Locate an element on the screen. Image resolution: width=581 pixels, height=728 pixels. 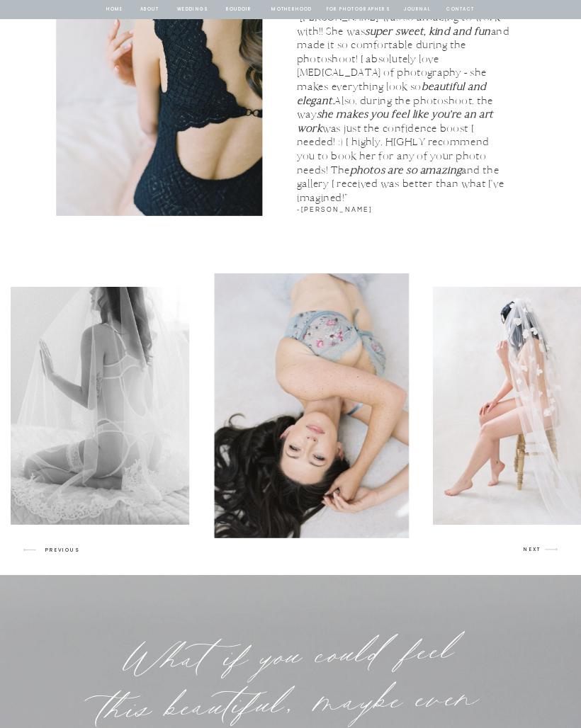
nav: Motherhood is located at coordinates (291, 10).